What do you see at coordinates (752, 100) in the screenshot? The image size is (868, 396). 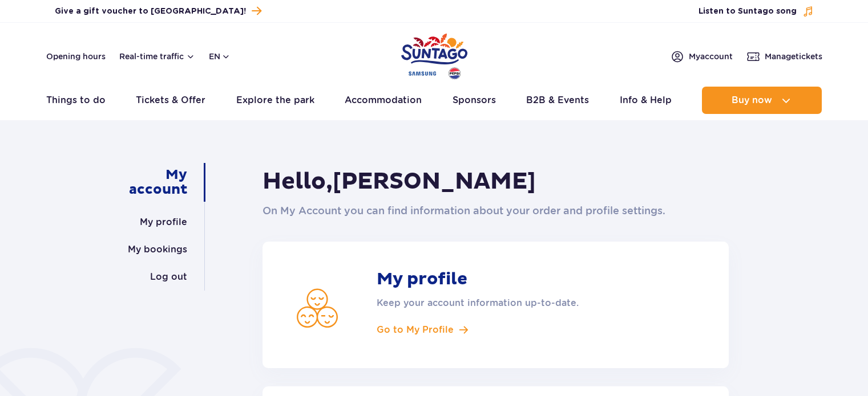 I see `span: Buy now` at bounding box center [752, 100].